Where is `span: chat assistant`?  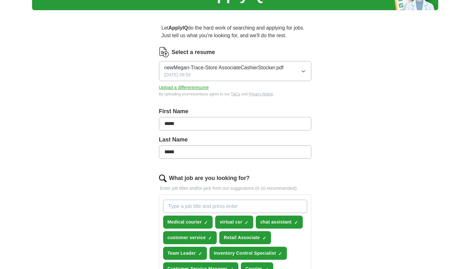 span: chat assistant is located at coordinates (276, 222).